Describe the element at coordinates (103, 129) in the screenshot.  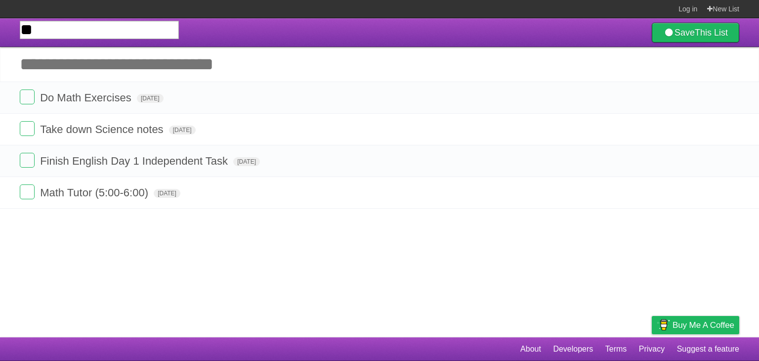
I see `span: Take down Science notes` at that location.